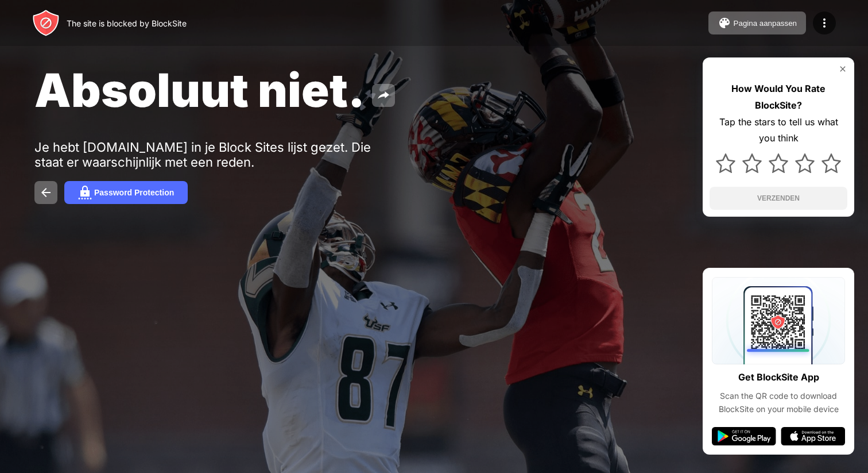 The image size is (868, 473). Describe the element at coordinates (766, 23) in the screenshot. I see `div: Pagina aanpassen` at that location.